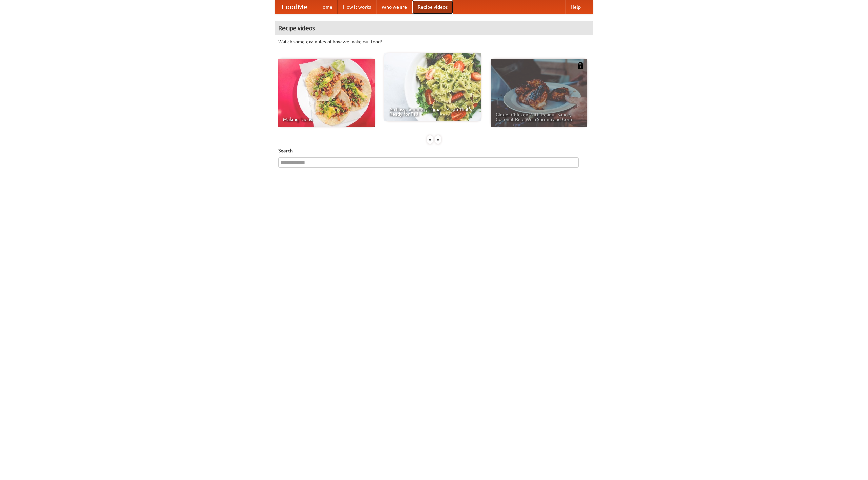 The image size is (868, 480). I want to click on a: Who we are, so click(394, 7).